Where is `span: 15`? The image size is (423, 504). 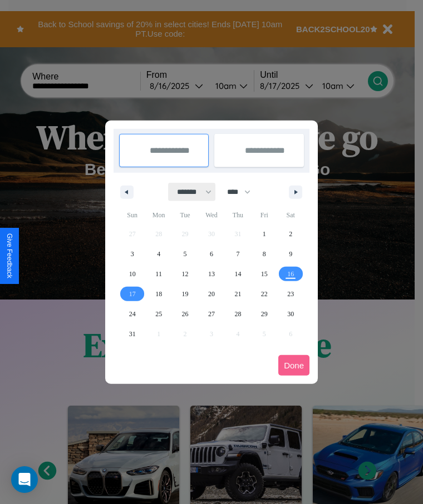
span: 15 is located at coordinates (264, 274).